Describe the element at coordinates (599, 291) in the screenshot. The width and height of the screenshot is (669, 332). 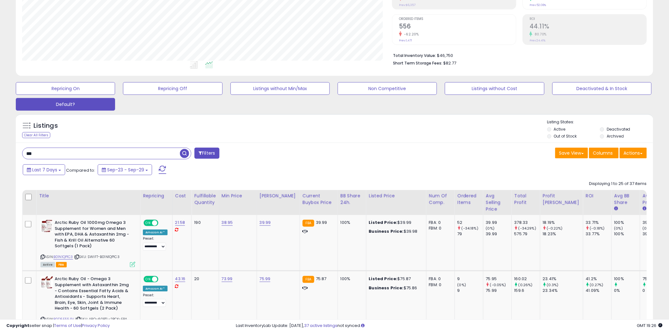
I see `div: 41.09%` at that location.